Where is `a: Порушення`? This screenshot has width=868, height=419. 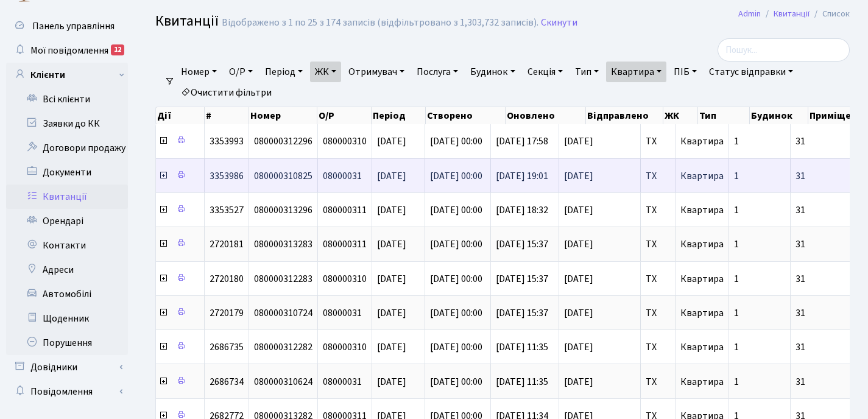 a: Порушення is located at coordinates (67, 343).